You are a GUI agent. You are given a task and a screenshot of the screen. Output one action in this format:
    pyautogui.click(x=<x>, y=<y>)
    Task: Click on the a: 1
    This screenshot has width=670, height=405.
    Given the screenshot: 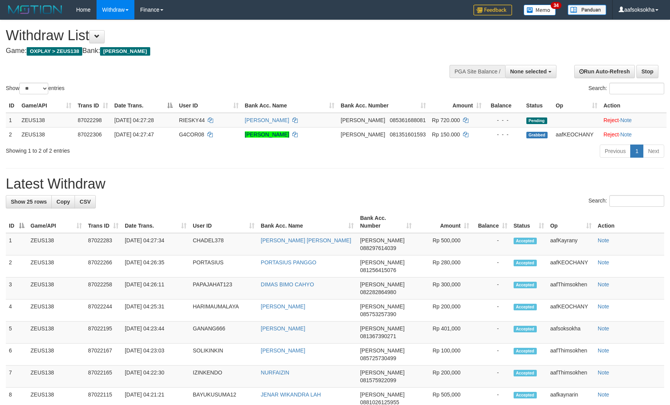 What is the action you would take?
    pyautogui.click(x=637, y=151)
    